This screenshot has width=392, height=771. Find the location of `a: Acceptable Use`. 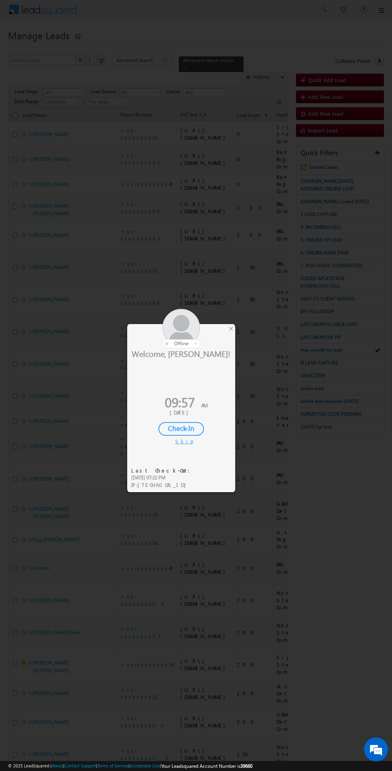

a: Acceptable Use is located at coordinates (145, 766).